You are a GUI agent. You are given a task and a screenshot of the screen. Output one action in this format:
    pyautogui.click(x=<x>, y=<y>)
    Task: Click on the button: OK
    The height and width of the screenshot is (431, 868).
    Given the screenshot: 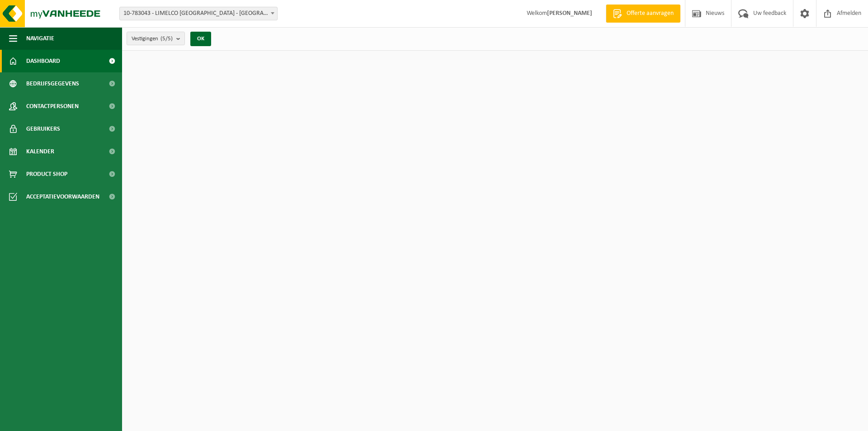 What is the action you would take?
    pyautogui.click(x=201, y=39)
    